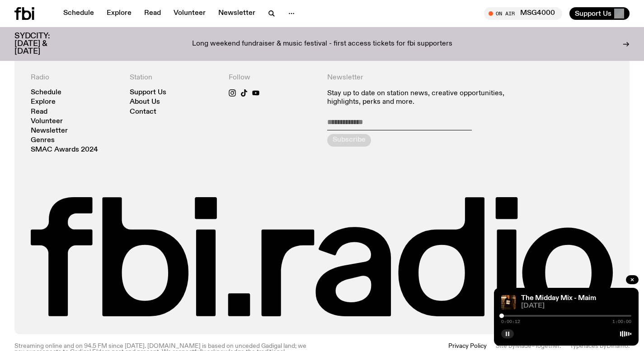 Image resolution: width=644 pixels, height=351 pixels. I want to click on a: The Midday Mix - Maim, so click(558, 298).